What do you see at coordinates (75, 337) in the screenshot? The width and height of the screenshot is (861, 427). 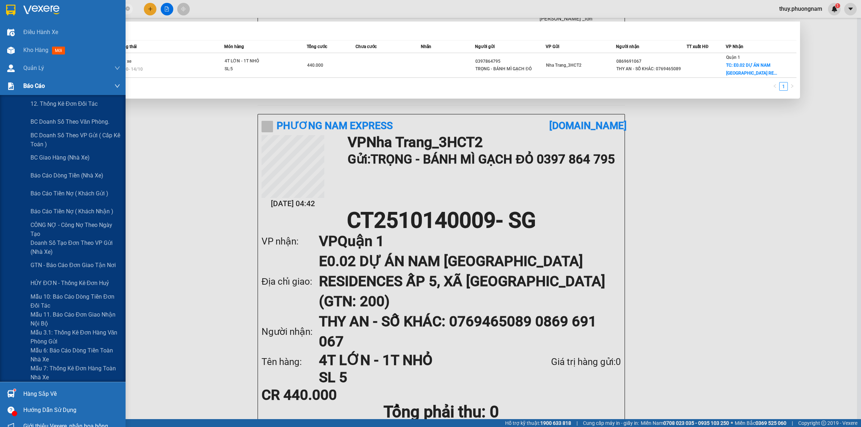 I see `span: Mẫu 3.1: Thống kê đơn hàng văn phòng gửi` at bounding box center [75, 337].